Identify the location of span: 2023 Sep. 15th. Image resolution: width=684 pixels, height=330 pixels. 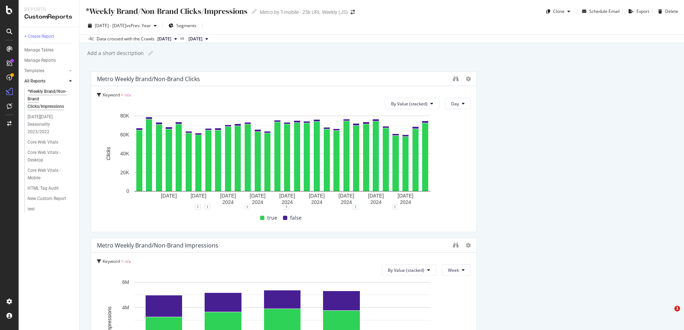
(195, 39).